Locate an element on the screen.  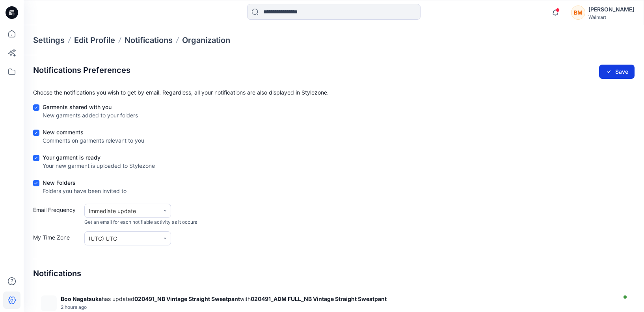
div: Comments on garments relevant to you is located at coordinates (93, 140).